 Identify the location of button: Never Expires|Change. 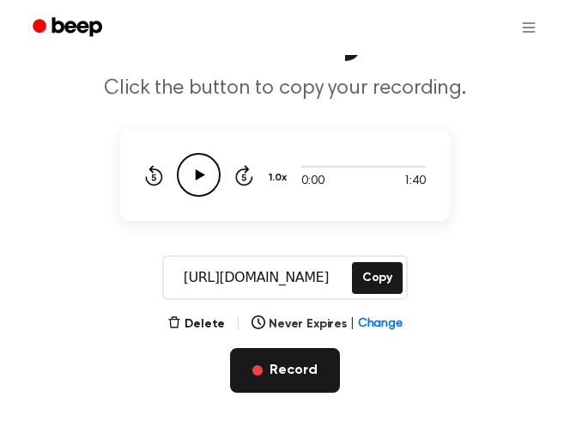
(327, 324).